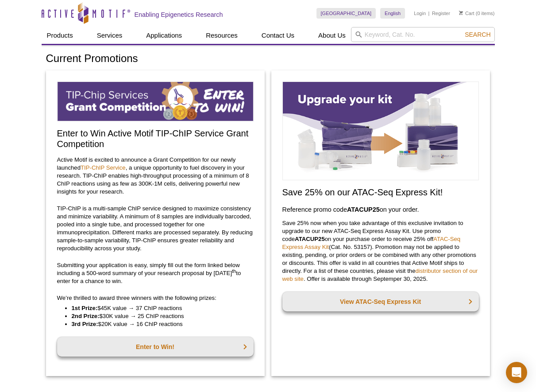 This screenshot has height=392, width=536. I want to click on h2: Enabling Epigenetics Research, so click(179, 14).